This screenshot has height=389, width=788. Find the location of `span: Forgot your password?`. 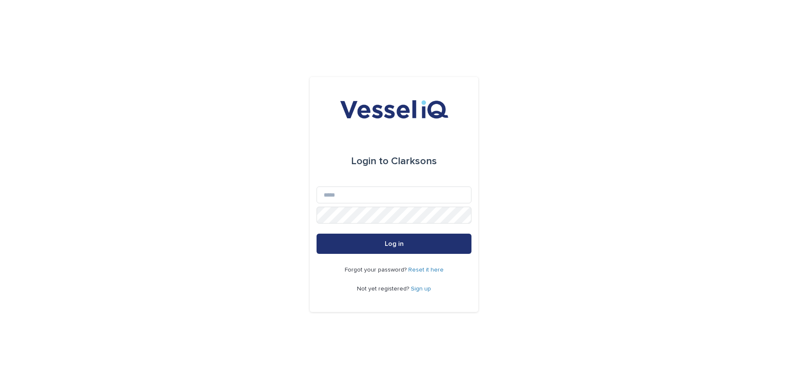

span: Forgot your password? is located at coordinates (376, 270).